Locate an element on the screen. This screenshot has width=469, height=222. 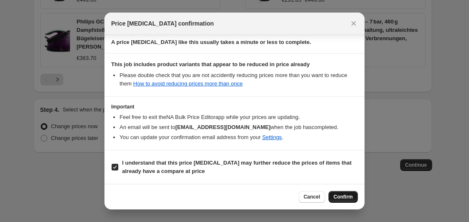
li: An email will be sent to when the job has completed . is located at coordinates (238, 127).